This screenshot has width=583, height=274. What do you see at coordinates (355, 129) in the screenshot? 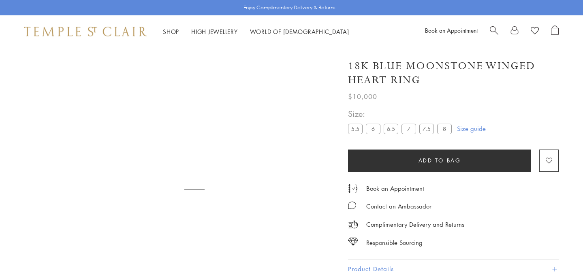
I see `label: 5.5` at bounding box center [355, 129].